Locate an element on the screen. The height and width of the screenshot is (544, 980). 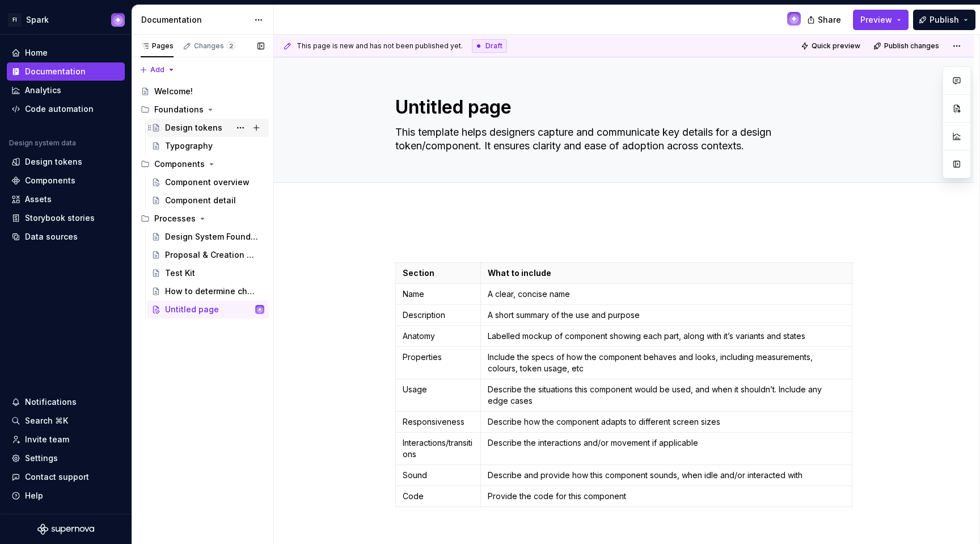
div: Untitled page is located at coordinates (191, 310).